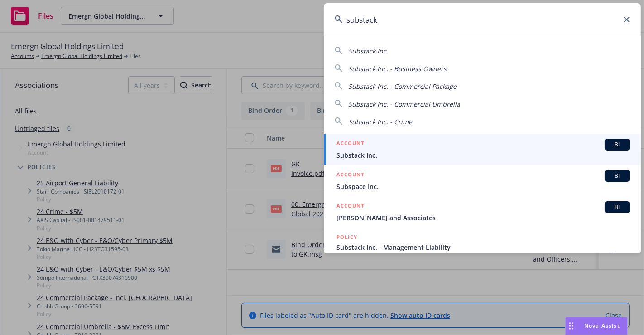 This screenshot has height=335, width=644. I want to click on a: ACCOUNTBISubstack Inc., so click(482, 149).